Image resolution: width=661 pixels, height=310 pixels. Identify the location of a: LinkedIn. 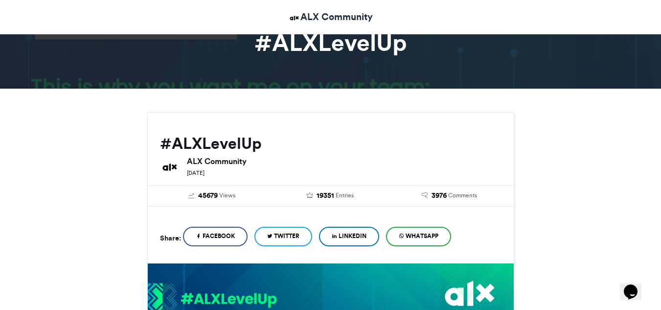
(349, 236).